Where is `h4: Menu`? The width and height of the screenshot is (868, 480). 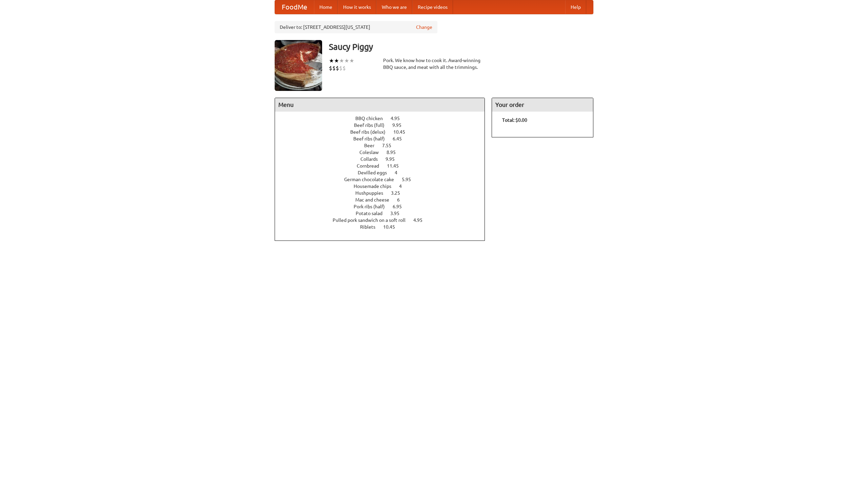 h4: Menu is located at coordinates (380, 105).